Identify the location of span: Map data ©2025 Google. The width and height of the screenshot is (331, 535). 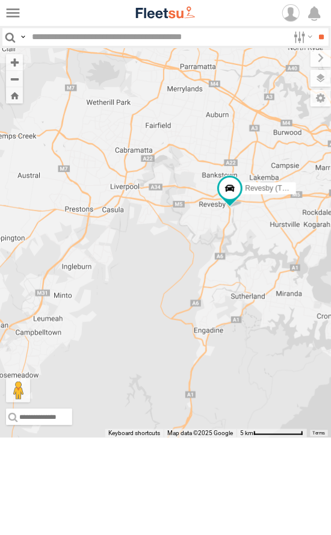
(200, 433).